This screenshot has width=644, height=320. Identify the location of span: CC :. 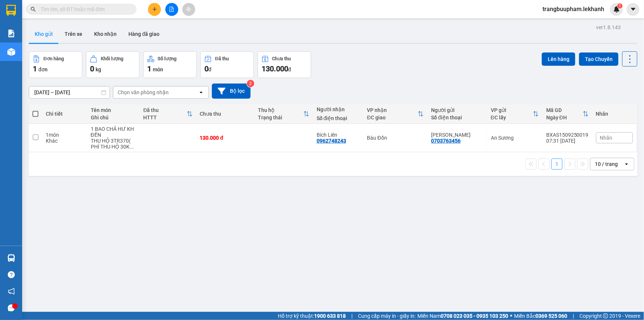
(74, 45).